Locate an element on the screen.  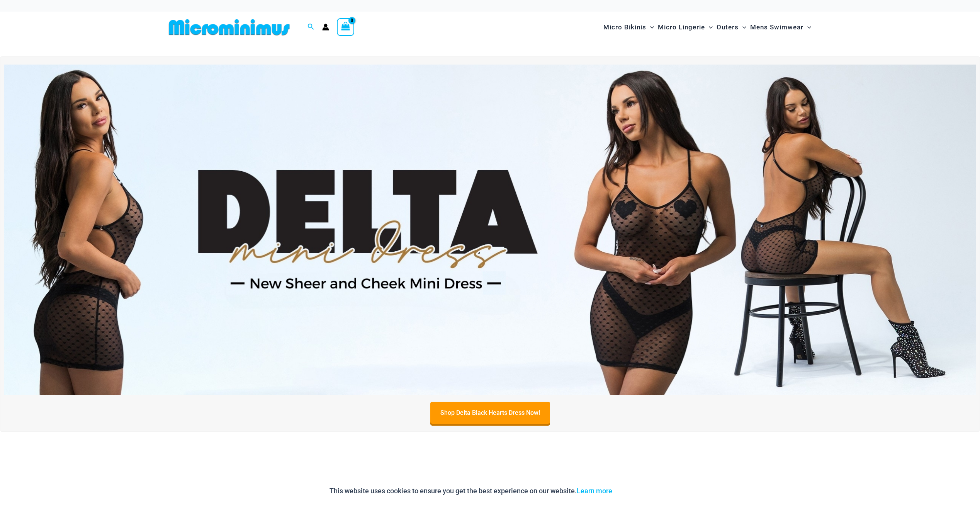
a: Learn more is located at coordinates (595, 490).